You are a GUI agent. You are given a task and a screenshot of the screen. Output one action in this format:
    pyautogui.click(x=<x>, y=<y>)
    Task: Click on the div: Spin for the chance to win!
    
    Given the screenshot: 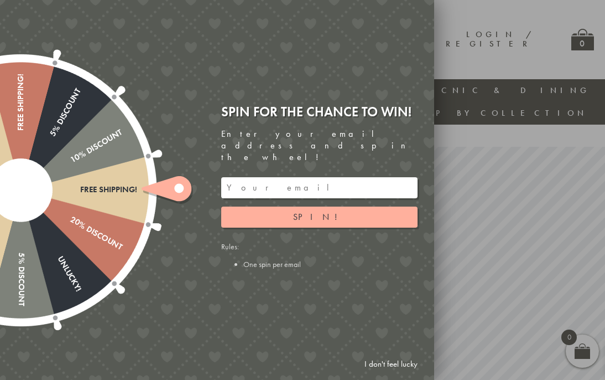 What is the action you would take?
    pyautogui.click(x=319, y=111)
    